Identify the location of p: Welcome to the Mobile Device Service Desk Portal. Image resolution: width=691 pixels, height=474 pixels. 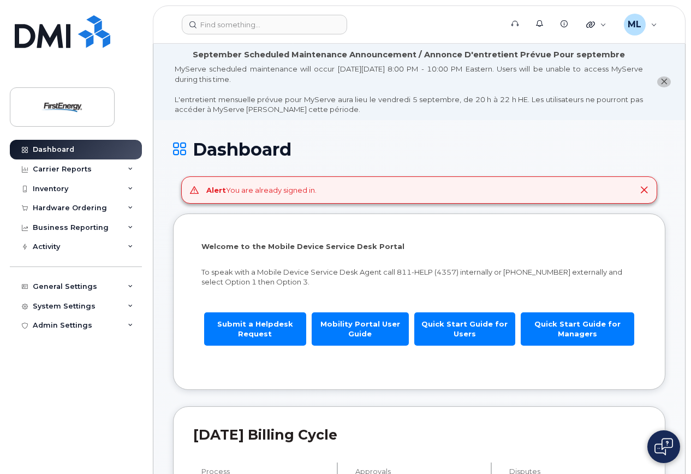
(419, 246).